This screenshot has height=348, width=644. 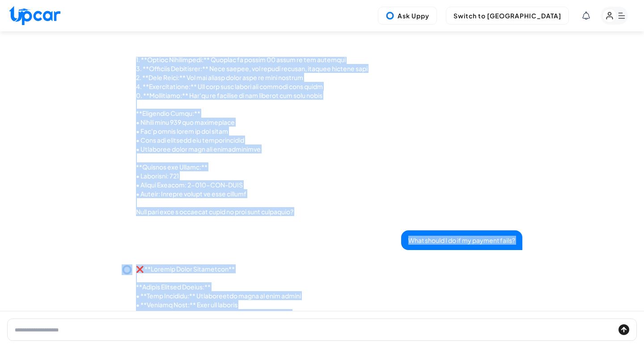 What do you see at coordinates (462, 240) in the screenshot?
I see `div: What should I do if my payment fails?` at bounding box center [462, 240].